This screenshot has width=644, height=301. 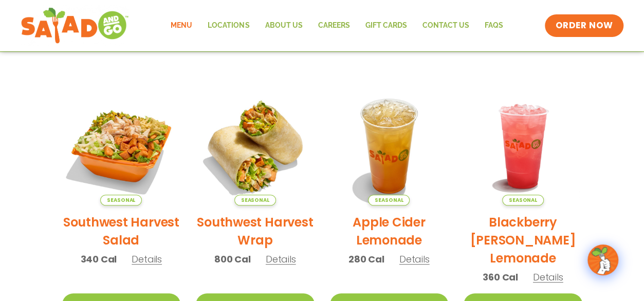 I want to click on a: FAQs, so click(x=494, y=26).